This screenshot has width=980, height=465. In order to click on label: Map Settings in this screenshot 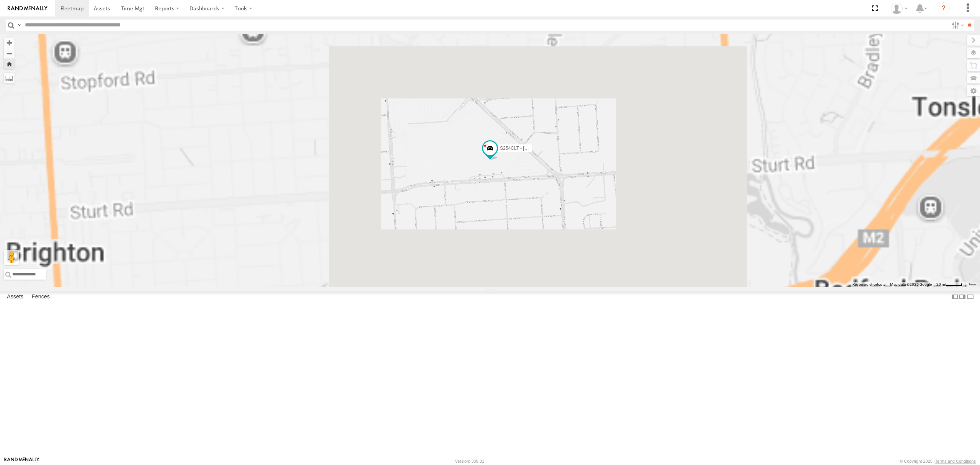, I will do `click(974, 91)`.